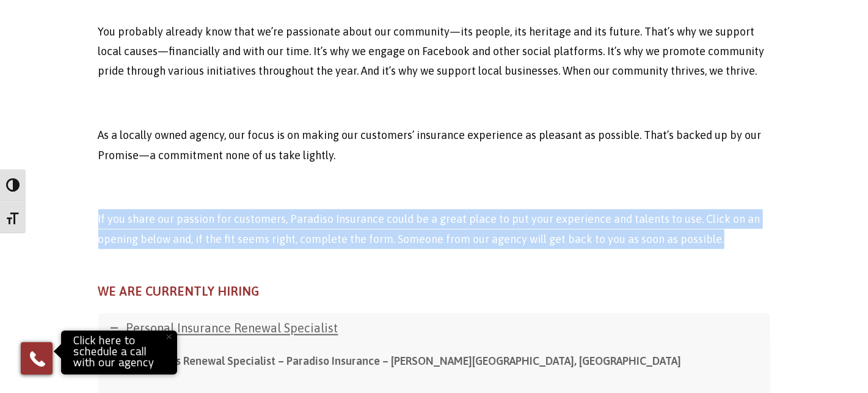  I want to click on span: Personal Insurance Renewal Specialist, so click(232, 327).